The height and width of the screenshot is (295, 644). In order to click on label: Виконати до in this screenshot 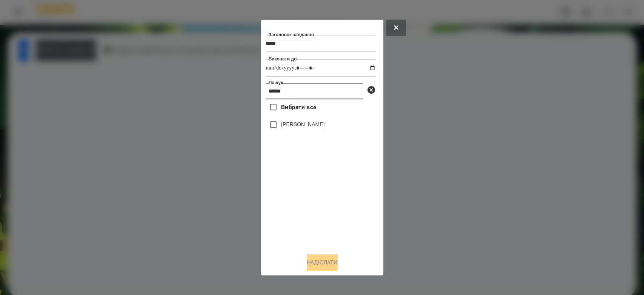, I will do `click(283, 59)`.